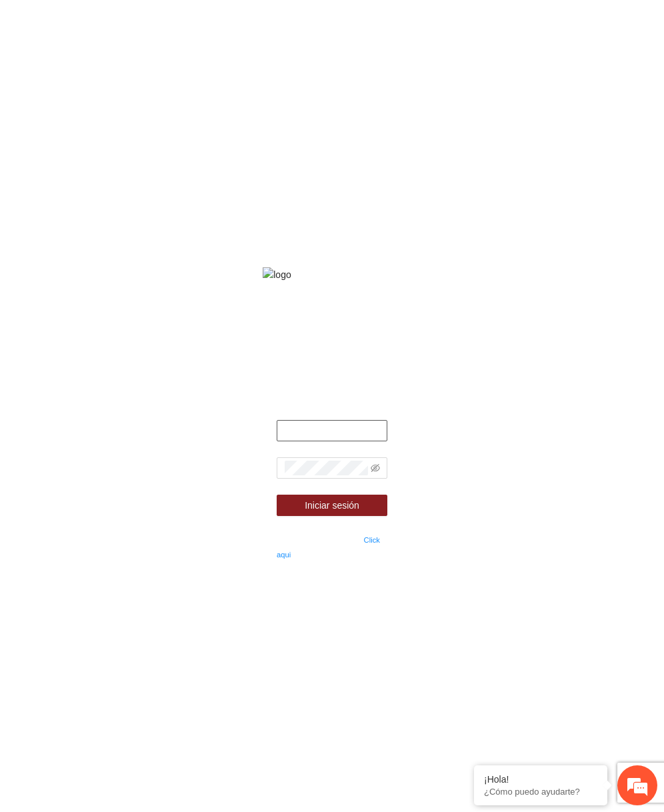 The height and width of the screenshot is (812, 664). Describe the element at coordinates (332, 505) in the screenshot. I see `span: Iniciar sesión` at that location.